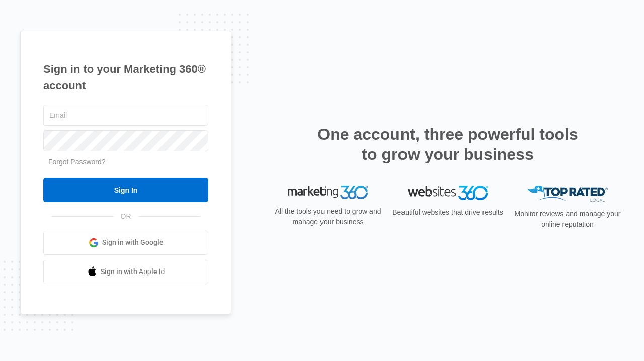 The width and height of the screenshot is (644, 361). What do you see at coordinates (126, 243) in the screenshot?
I see `a: Sign in with Google` at bounding box center [126, 243].